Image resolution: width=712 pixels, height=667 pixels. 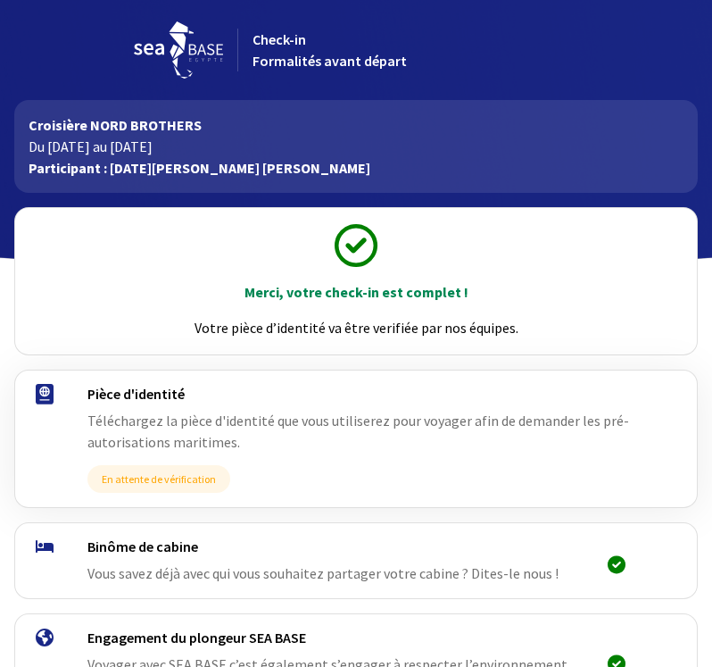 I want to click on span: Check-in Formalités avant départ, so click(x=329, y=50).